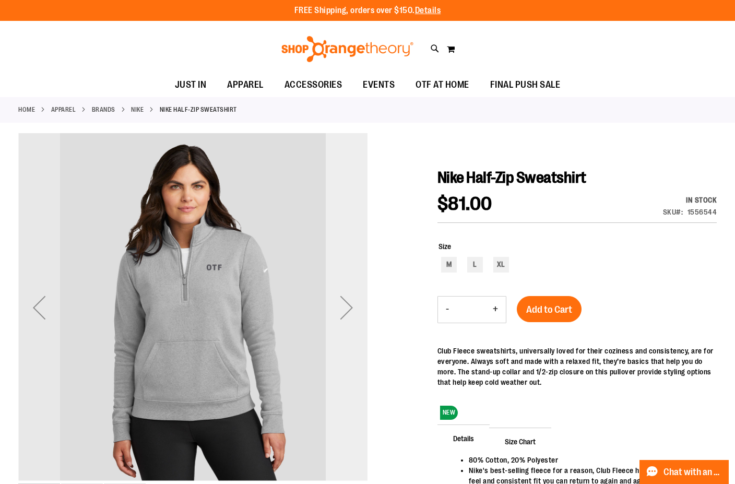 The height and width of the screenshot is (484, 735). What do you see at coordinates (465, 204) in the screenshot?
I see `span: $81.00` at bounding box center [465, 204].